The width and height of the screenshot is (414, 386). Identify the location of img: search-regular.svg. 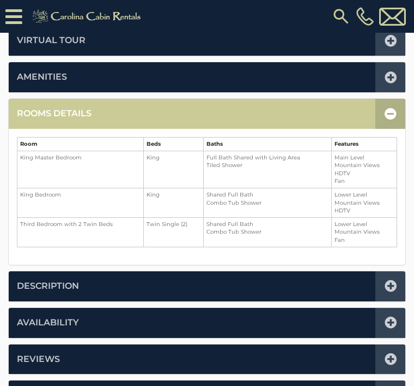
(341, 16).